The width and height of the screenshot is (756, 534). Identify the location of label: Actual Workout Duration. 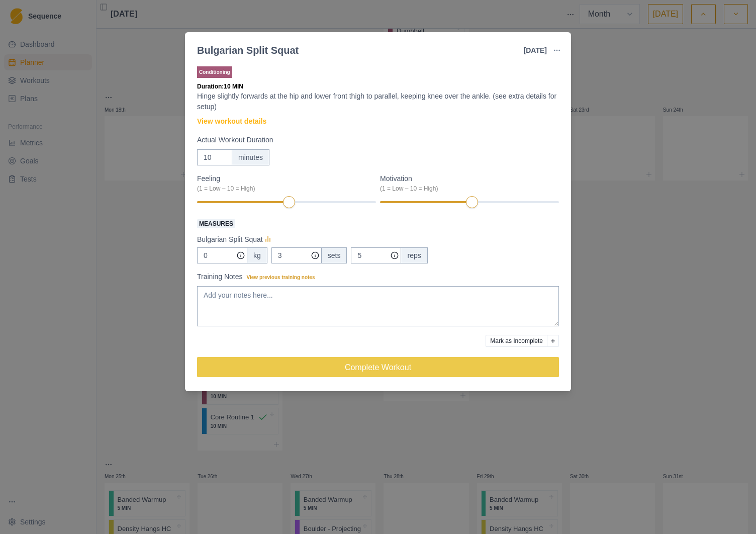
(375, 140).